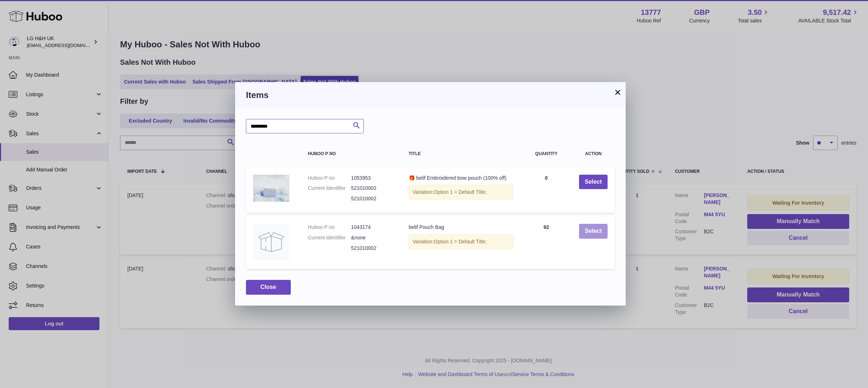 The height and width of the screenshot is (388, 868). I want to click on dd: &none, so click(373, 238).